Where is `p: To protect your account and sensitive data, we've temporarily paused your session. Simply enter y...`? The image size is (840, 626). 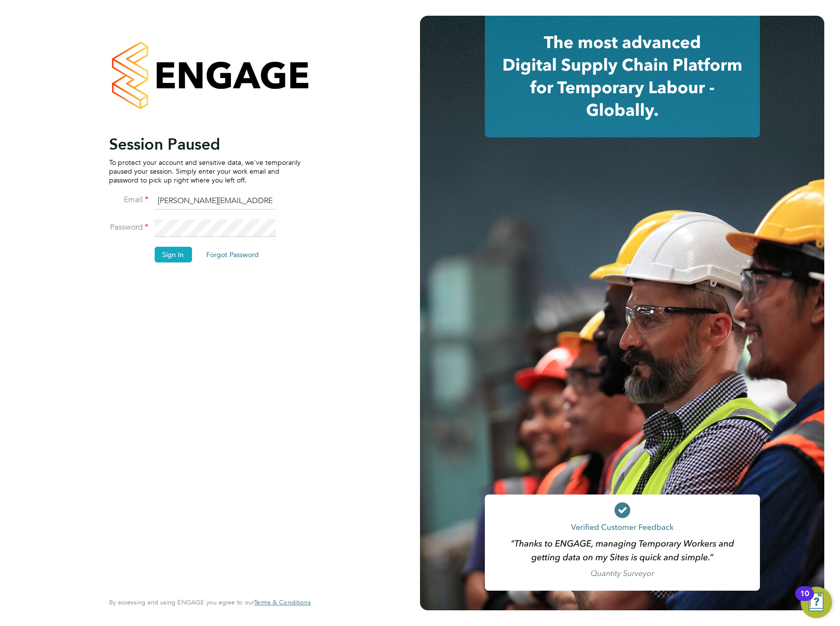 p: To protect your account and sensitive data, we've temporarily paused your session. Simply enter y... is located at coordinates (205, 171).